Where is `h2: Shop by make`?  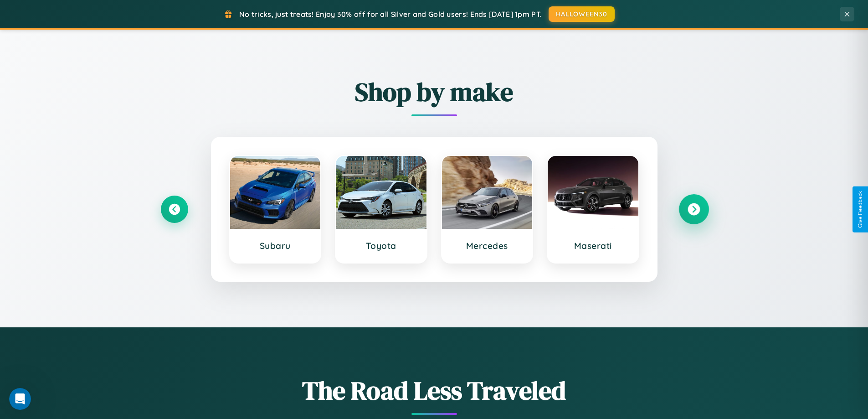 h2: Shop by make is located at coordinates (434, 91).